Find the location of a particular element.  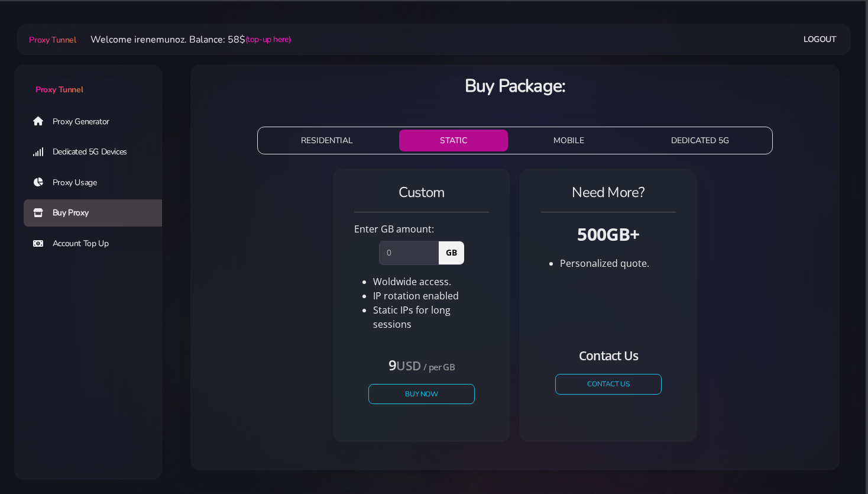

h4: Need More? is located at coordinates (608, 192).